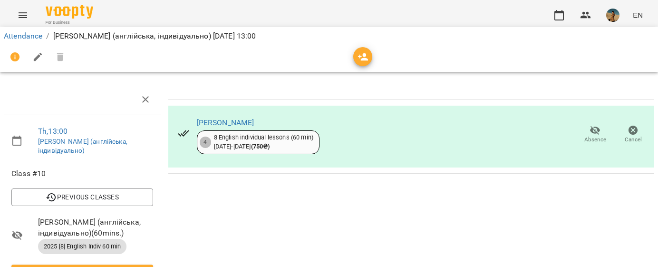 This screenshot has width=658, height=267. Describe the element at coordinates (82, 246) in the screenshot. I see `span: 2025 [8] English Indiv 60 min` at that location.